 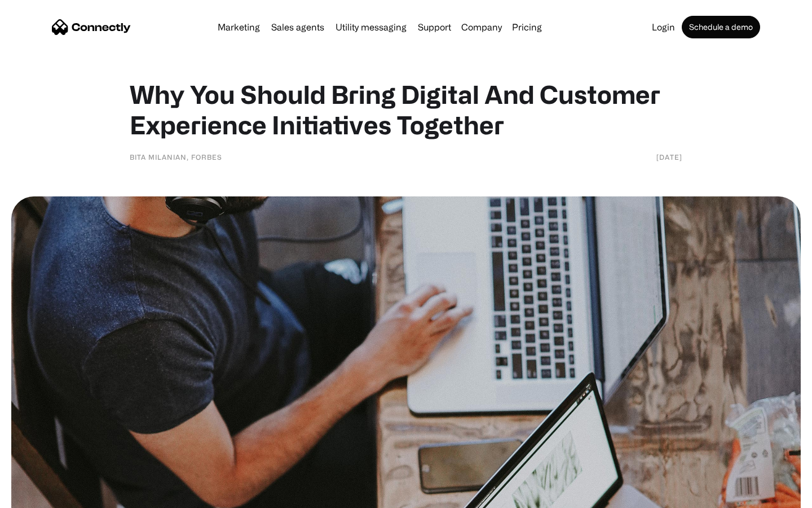 What do you see at coordinates (371, 27) in the screenshot?
I see `a: Utility messaging` at bounding box center [371, 27].